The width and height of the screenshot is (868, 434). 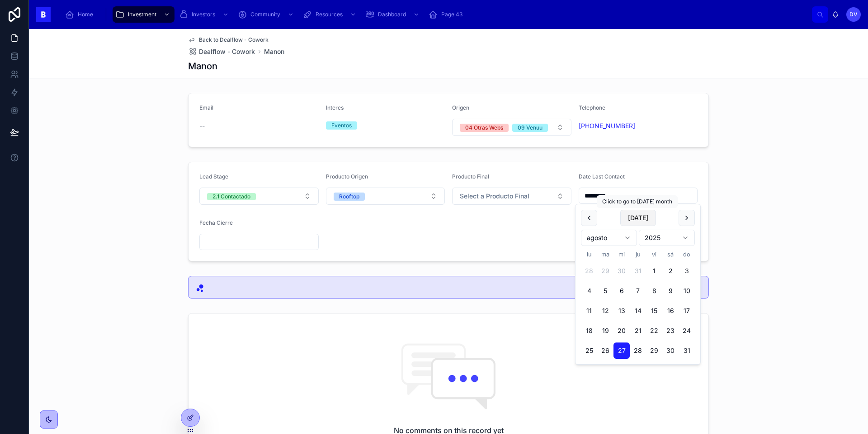 I want to click on div: Rooftop, so click(x=349, y=196).